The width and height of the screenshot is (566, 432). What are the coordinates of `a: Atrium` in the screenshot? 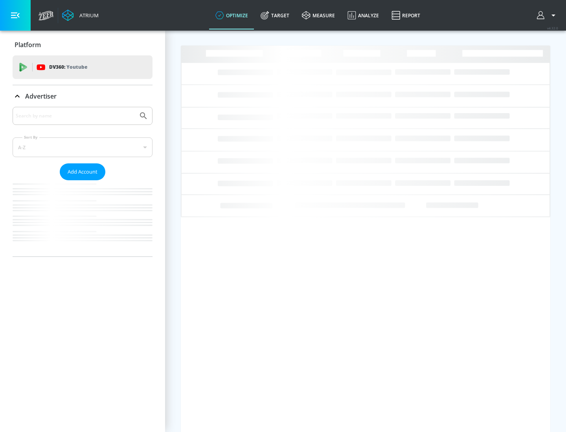 It's located at (80, 15).